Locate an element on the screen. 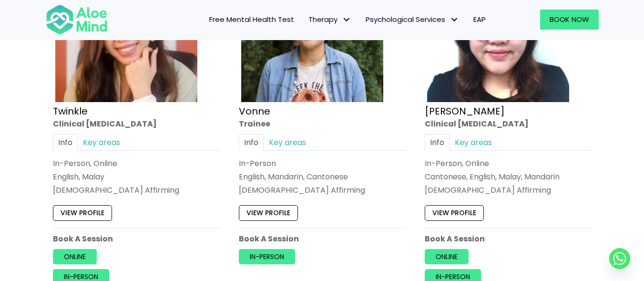 Image resolution: width=644 pixels, height=281 pixels. span: Therapy is located at coordinates (330, 19).